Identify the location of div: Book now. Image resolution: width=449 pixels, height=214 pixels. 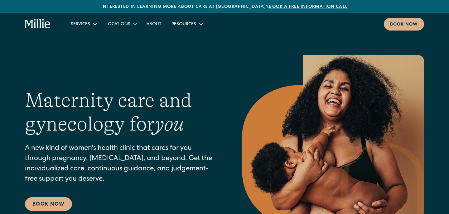
(403, 25).